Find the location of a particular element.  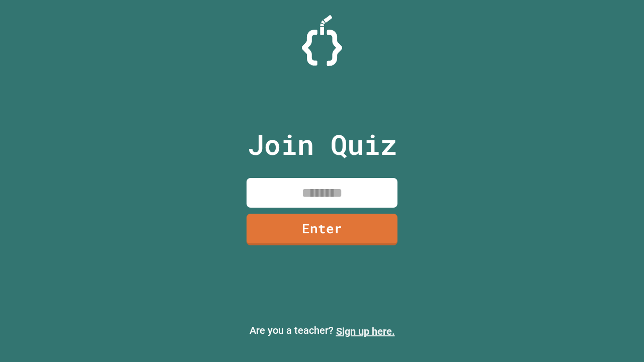

img: Logo.svg is located at coordinates (322, 40).